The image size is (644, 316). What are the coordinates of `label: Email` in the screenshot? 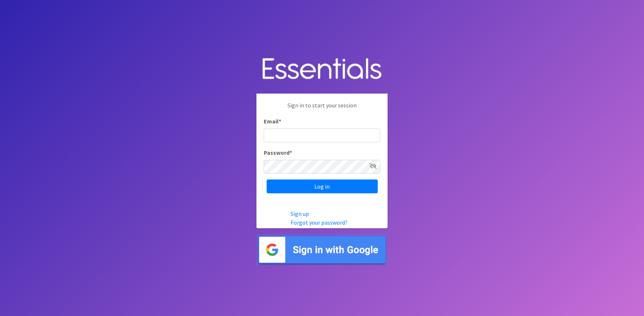 It's located at (272, 121).